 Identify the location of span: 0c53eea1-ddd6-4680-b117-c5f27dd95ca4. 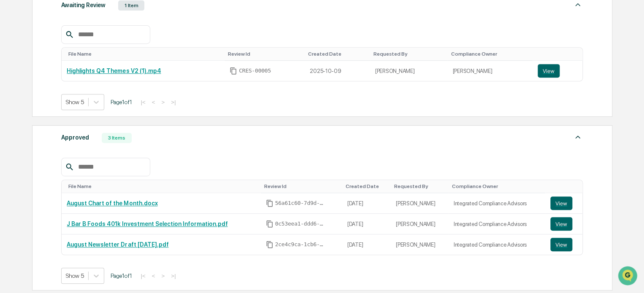
(301, 224).